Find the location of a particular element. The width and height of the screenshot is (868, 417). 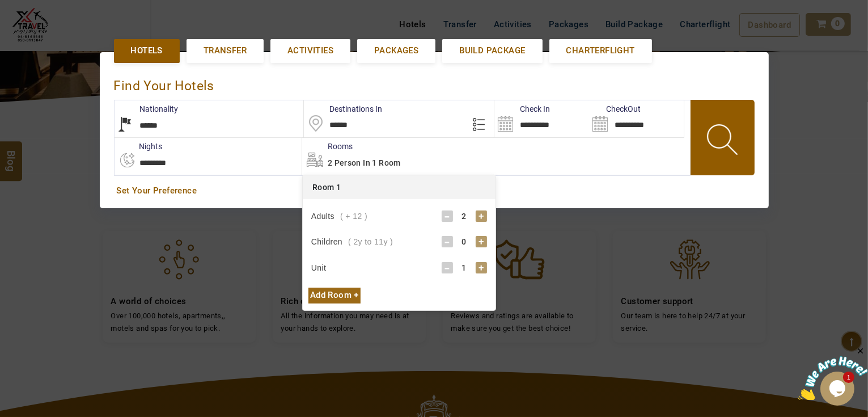

label: Nationality is located at coordinates (146, 109).